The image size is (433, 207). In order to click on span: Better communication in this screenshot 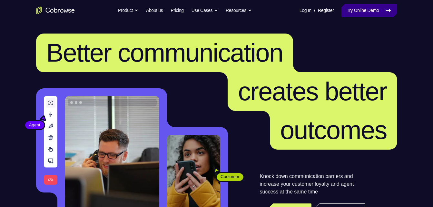, I will do `click(165, 53)`.